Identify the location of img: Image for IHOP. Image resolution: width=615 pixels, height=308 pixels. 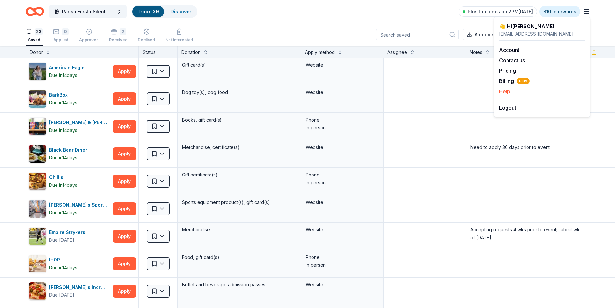
(37, 264).